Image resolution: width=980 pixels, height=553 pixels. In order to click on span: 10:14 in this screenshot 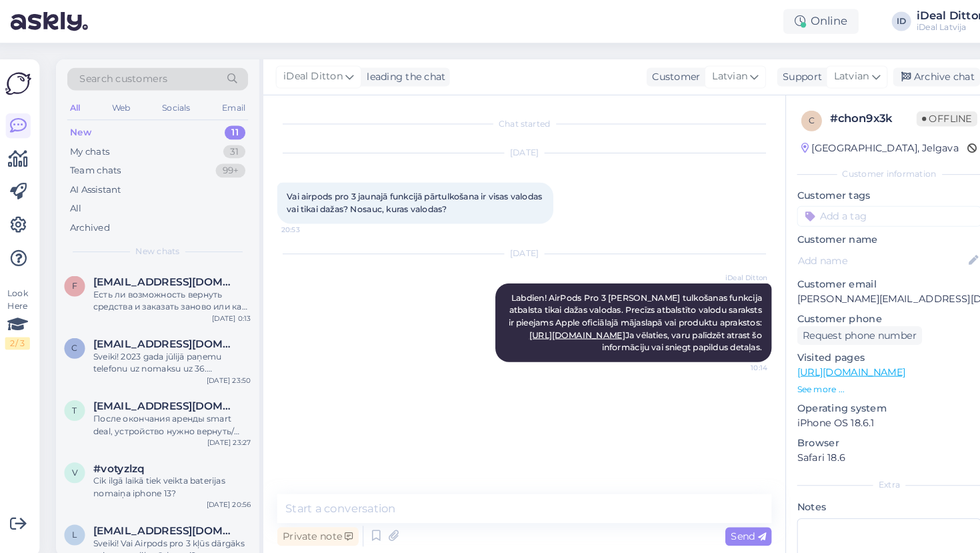, I will do `click(721, 355)`.